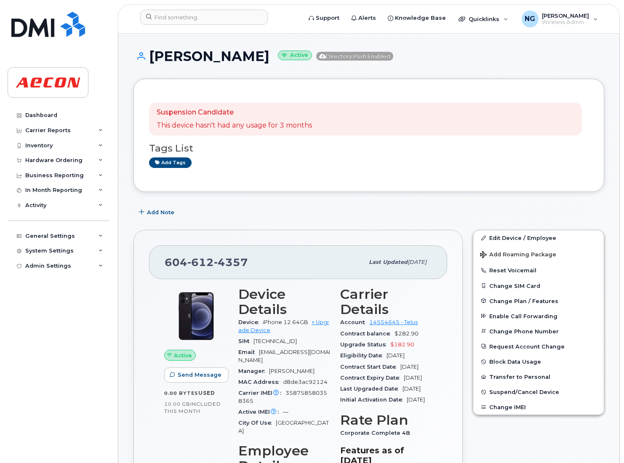 The height and width of the screenshot is (463, 624). Describe the element at coordinates (234, 112) in the screenshot. I see `p: Suspension Candidate` at that location.